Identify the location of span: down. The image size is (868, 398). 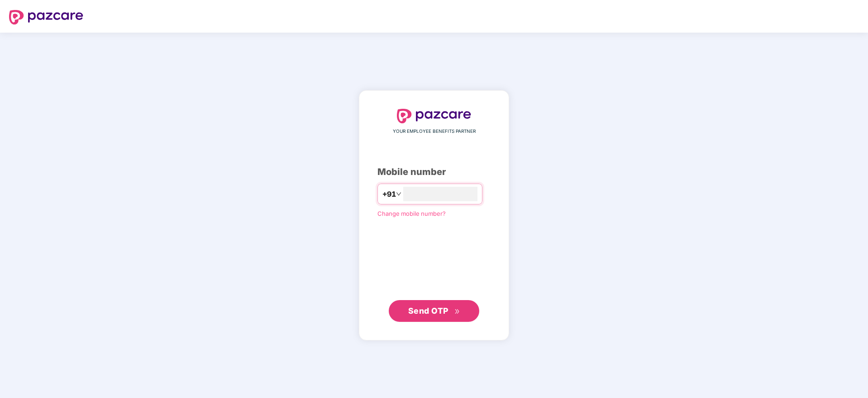
(399, 194).